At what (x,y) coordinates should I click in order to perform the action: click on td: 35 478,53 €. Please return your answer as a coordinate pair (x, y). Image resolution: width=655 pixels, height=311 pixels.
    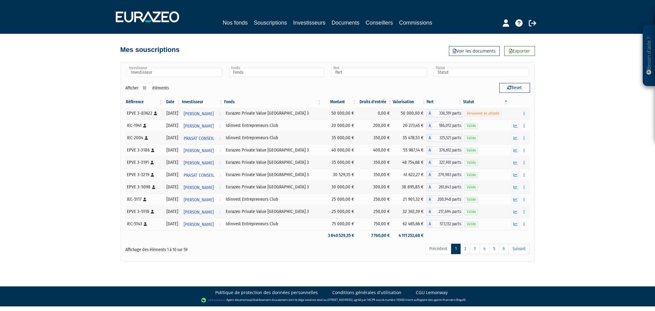
    Looking at the image, I should click on (410, 138).